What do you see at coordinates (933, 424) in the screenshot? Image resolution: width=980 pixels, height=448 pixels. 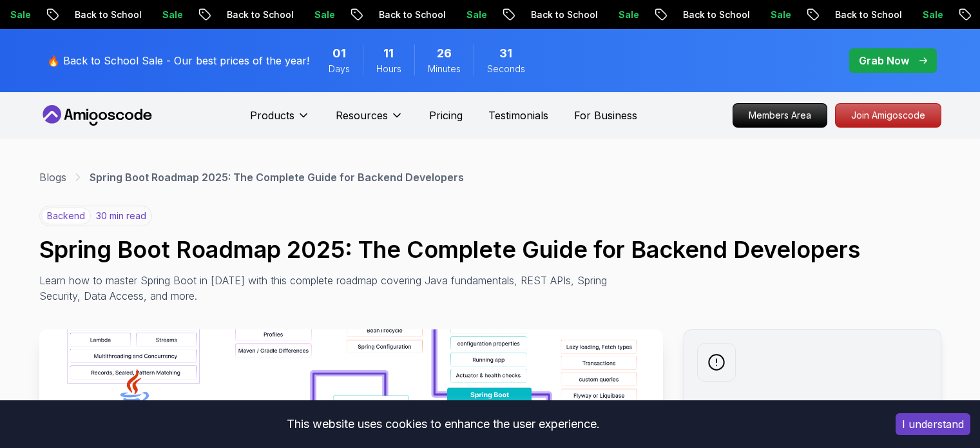 I see `button: Accept cookies` at bounding box center [933, 424].